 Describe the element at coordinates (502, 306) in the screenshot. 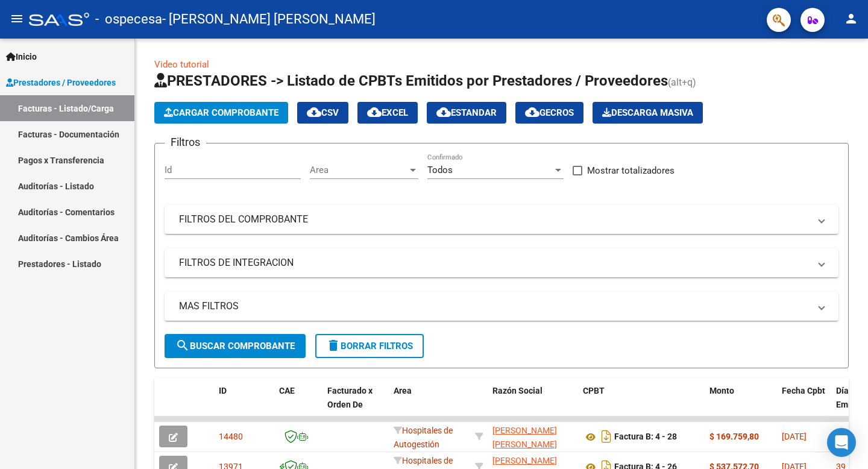

I see `mat-expansion-panel-header: MAS FILTROS` at that location.